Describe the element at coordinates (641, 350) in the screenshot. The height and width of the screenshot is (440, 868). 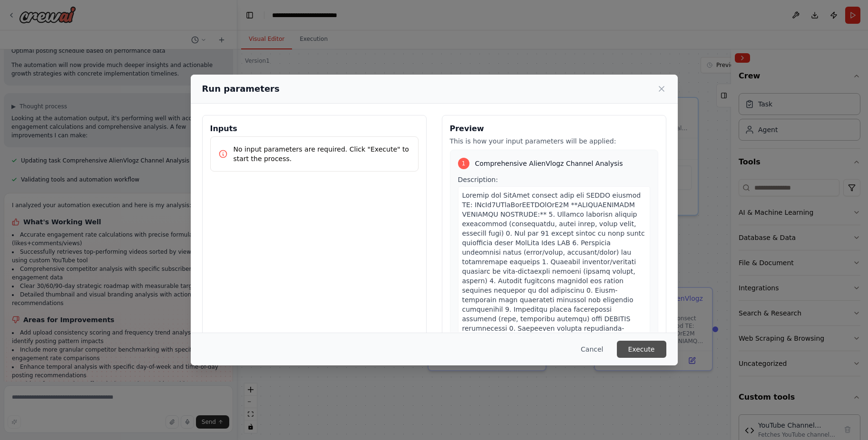
I see `button: Execute` at that location.